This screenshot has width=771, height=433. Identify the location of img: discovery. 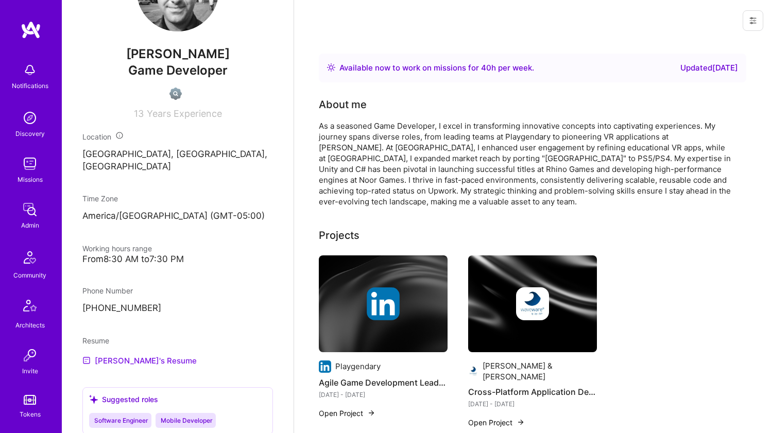
(30, 118).